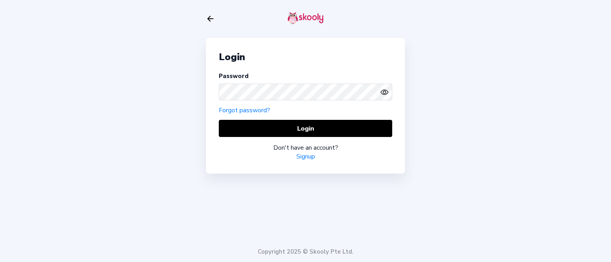 The height and width of the screenshot is (262, 611). Describe the element at coordinates (306, 156) in the screenshot. I see `a: Signup` at that location.